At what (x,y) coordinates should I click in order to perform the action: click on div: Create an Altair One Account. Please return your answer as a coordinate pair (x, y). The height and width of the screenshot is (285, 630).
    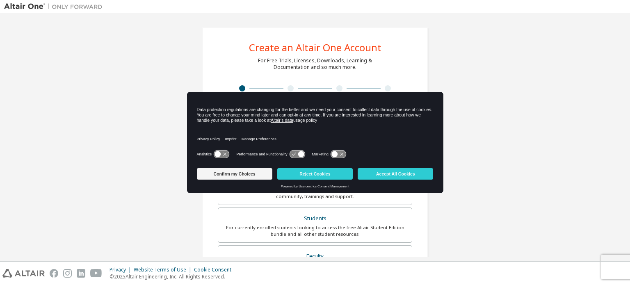
    Looking at the image, I should click on (315, 48).